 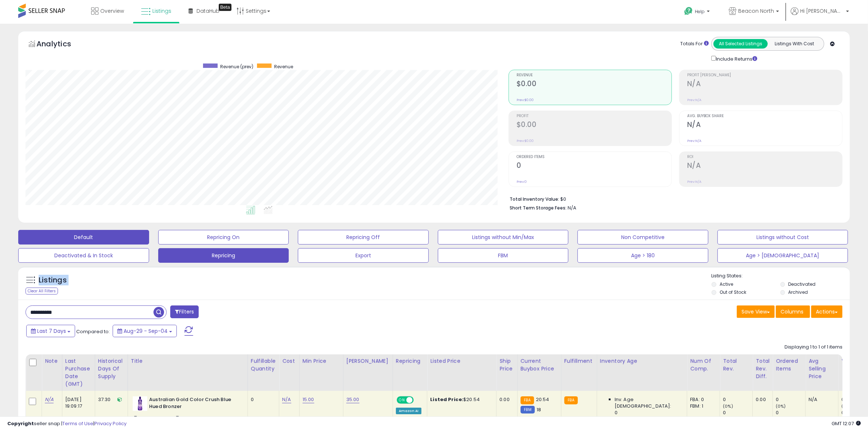 What do you see at coordinates (756, 11) in the screenshot?
I see `span: Beacon North` at bounding box center [756, 11].